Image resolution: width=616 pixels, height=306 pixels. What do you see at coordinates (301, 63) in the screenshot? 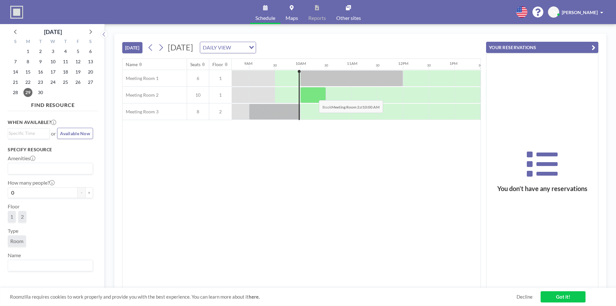
I see `div: 10AM` at bounding box center [301, 63].